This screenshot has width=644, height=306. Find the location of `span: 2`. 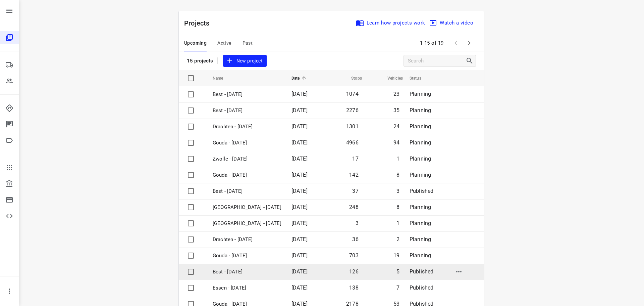

span: 2 is located at coordinates (398, 239).